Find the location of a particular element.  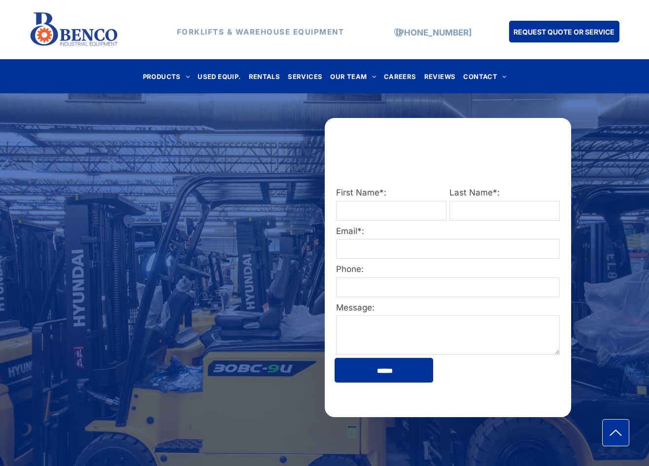

label: Message: is located at coordinates (448, 308).